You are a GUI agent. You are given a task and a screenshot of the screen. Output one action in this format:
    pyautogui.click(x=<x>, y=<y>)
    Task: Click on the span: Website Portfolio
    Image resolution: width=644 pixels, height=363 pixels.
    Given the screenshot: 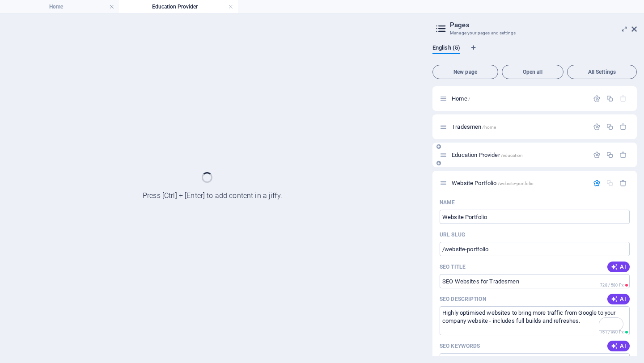 What is the action you would take?
    pyautogui.click(x=492, y=183)
    